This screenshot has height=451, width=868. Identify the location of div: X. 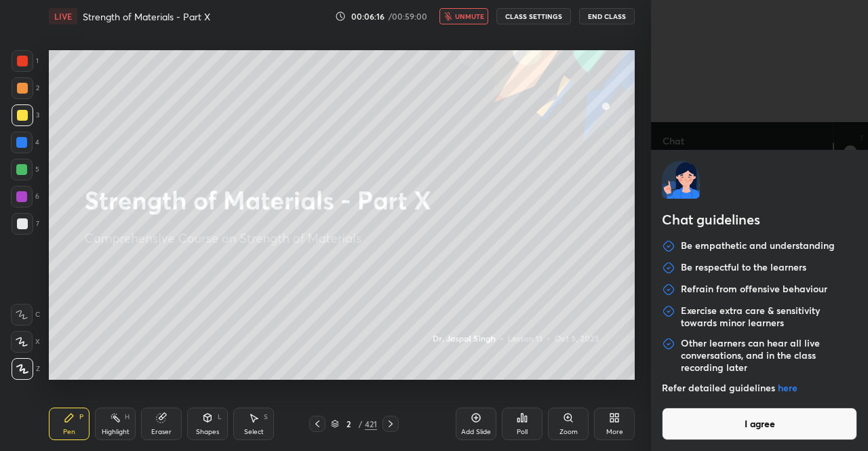
(25, 341).